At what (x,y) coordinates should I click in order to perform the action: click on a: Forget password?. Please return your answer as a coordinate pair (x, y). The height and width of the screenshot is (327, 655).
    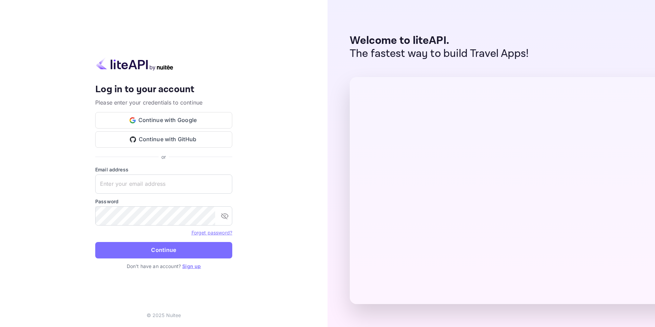
    Looking at the image, I should click on (212, 232).